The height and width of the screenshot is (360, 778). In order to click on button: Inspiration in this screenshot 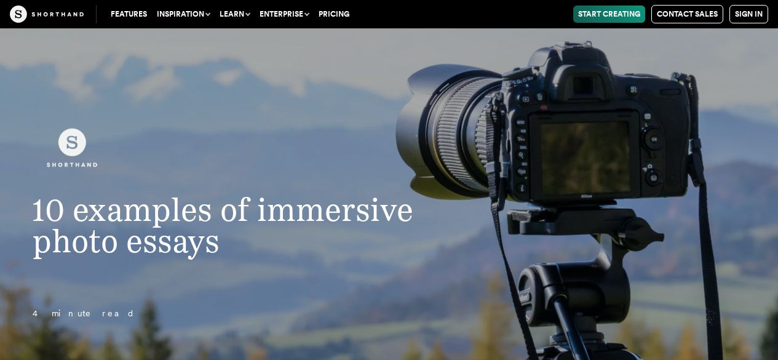, I will do `click(183, 14)`.